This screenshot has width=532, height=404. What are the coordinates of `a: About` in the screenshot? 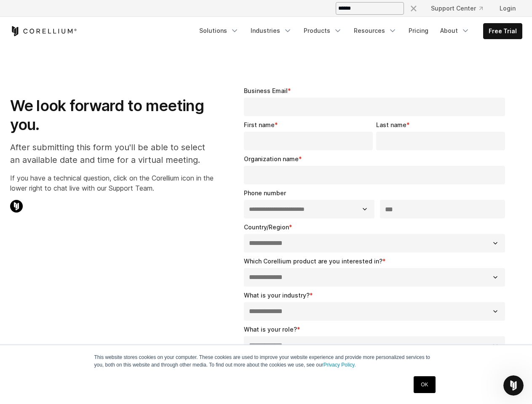 It's located at (455, 31).